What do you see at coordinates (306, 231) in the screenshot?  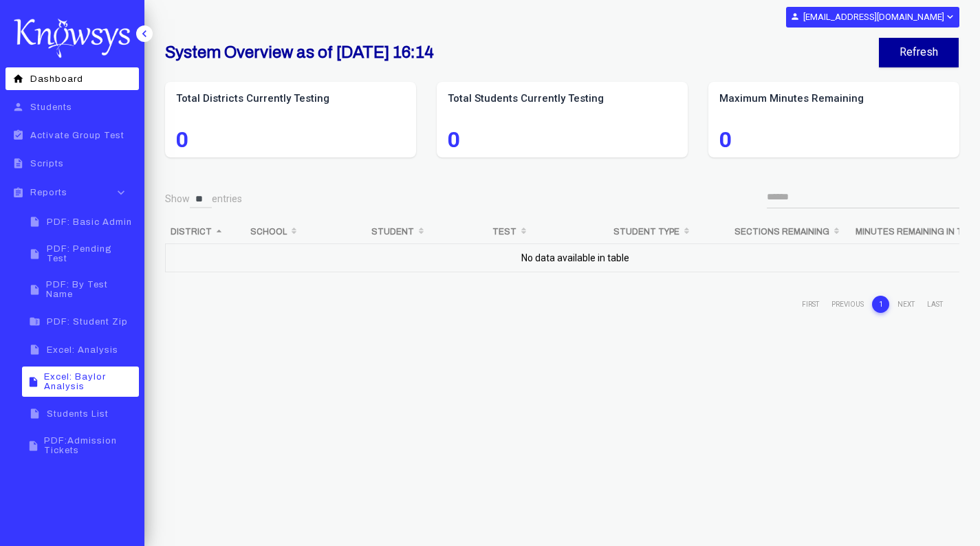 I see `th: School: activate to sort column ascending` at bounding box center [306, 231].